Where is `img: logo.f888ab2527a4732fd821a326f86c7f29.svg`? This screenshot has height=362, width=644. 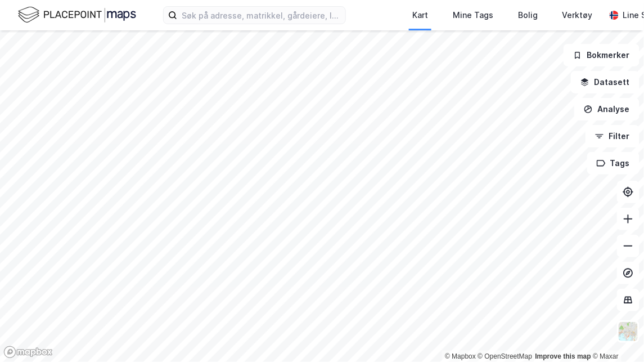
img: logo.f888ab2527a4732fd821a326f86c7f29.svg is located at coordinates (77, 14).